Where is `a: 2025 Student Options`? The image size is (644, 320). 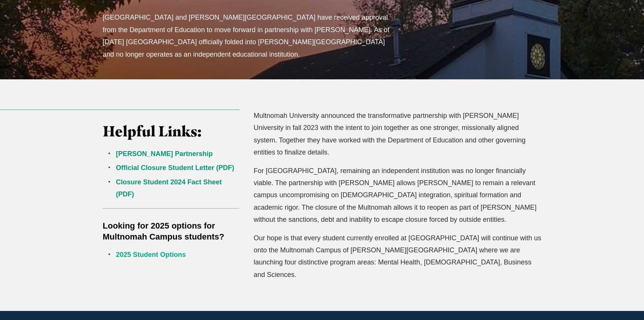 a: 2025 Student Options is located at coordinates (151, 254).